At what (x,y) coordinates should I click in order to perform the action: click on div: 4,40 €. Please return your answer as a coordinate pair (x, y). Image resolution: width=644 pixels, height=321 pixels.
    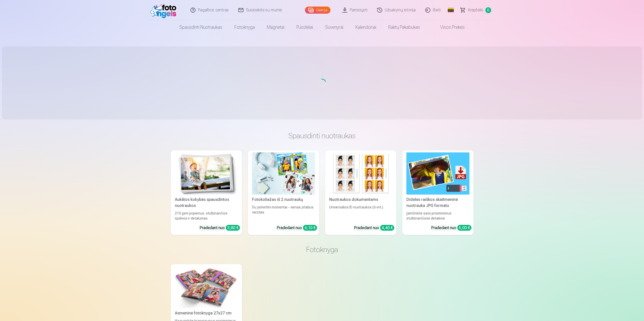
    Looking at the image, I should click on (388, 228).